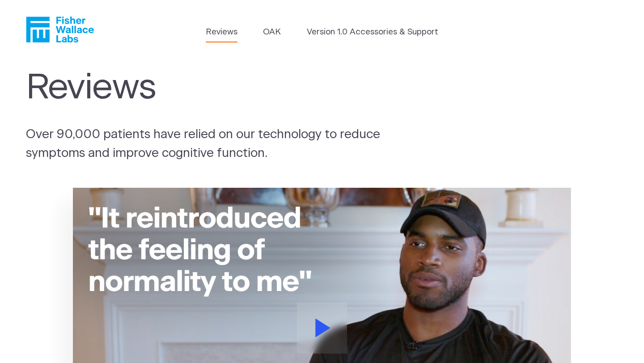 Image resolution: width=644 pixels, height=363 pixels. What do you see at coordinates (212, 88) in the screenshot?
I see `h1: Reviews` at bounding box center [212, 88].